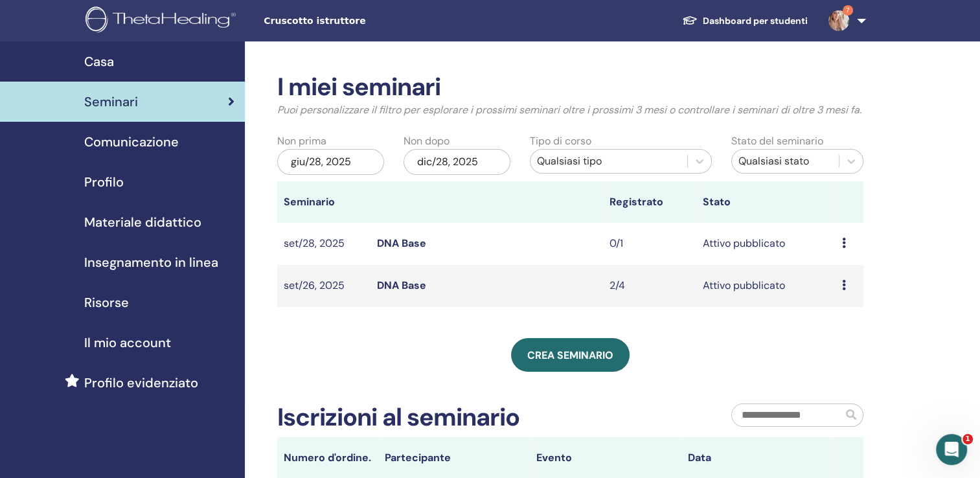 The image size is (980, 478). I want to click on span: 7, so click(848, 11).